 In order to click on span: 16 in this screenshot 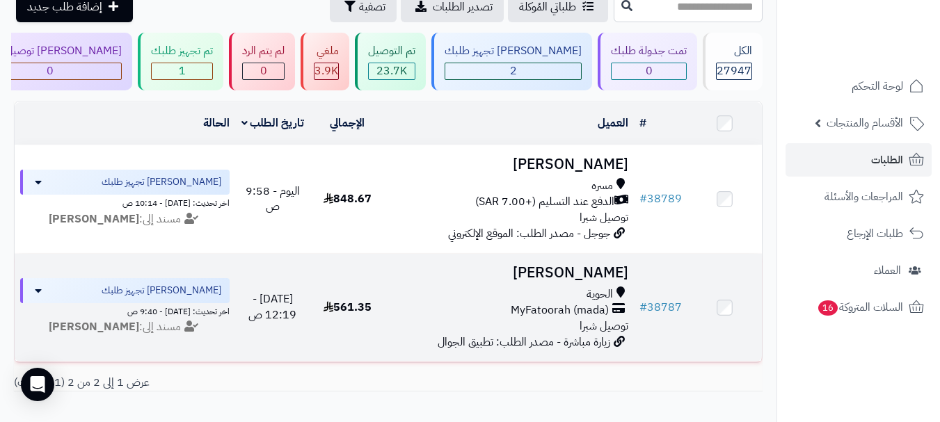, I will do `click(828, 308)`.